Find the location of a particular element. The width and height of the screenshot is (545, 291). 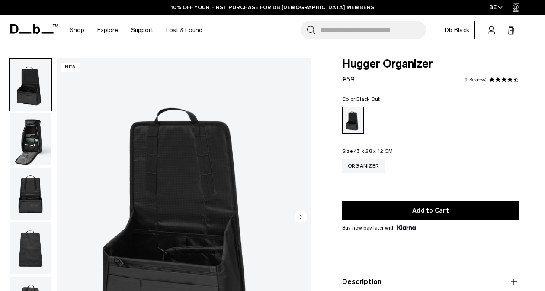

img: {"height" => 20, "alt" => "Klarna"} is located at coordinates (406, 227).